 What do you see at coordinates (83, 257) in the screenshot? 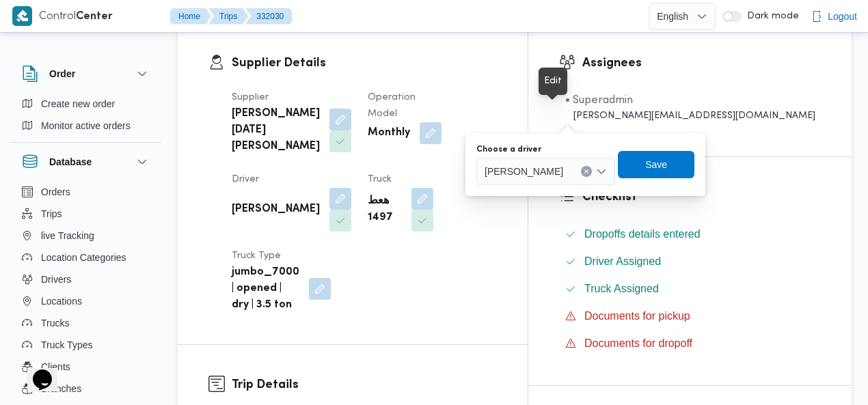
I see `span: Location Categories` at bounding box center [83, 257].